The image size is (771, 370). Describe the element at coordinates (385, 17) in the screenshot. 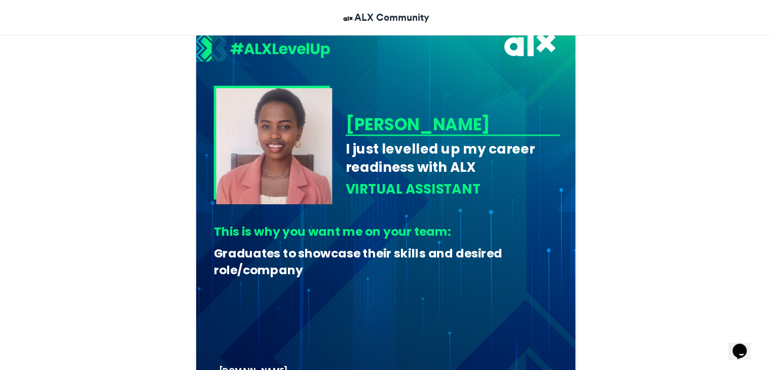

I see `a: ALX Community` at that location.